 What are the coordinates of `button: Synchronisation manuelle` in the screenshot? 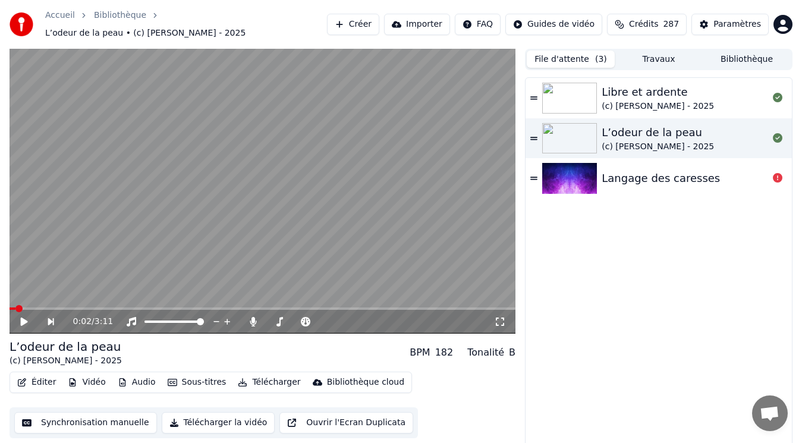 It's located at (86, 423).